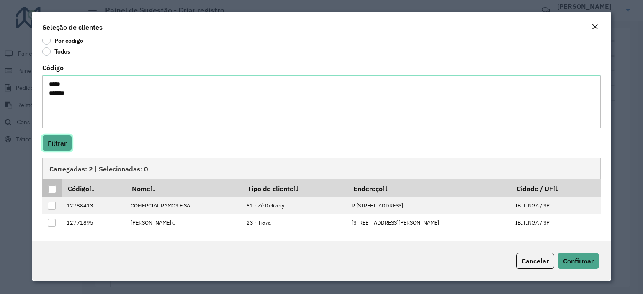 The width and height of the screenshot is (643, 294). Describe the element at coordinates (578, 261) in the screenshot. I see `button: Confirmar` at that location.